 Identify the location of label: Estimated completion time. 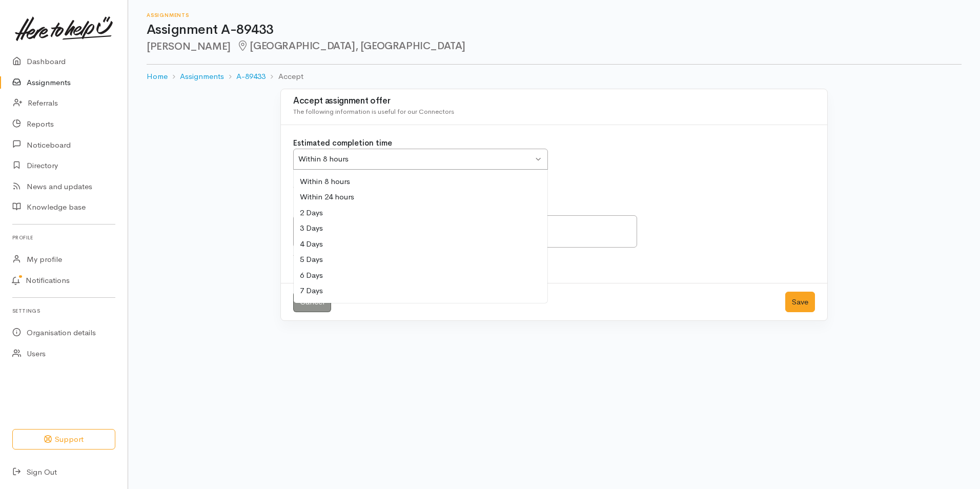
(342, 143).